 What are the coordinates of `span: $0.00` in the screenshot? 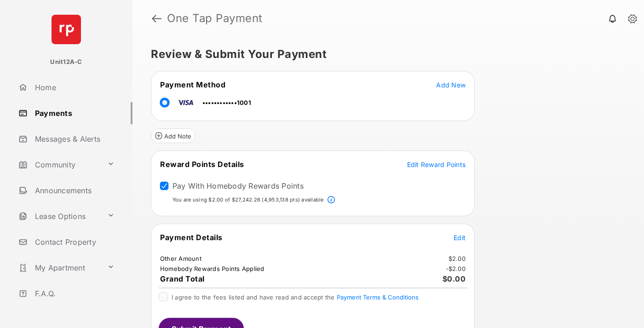 It's located at (454, 279).